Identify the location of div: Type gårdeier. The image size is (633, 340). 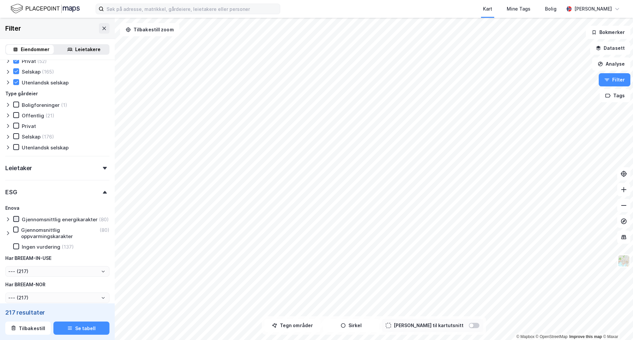
(21, 94).